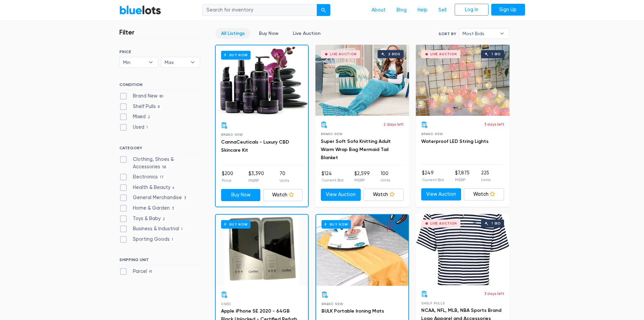 The width and height of the screenshot is (644, 320). I want to click on a: BlueLots, so click(140, 10).